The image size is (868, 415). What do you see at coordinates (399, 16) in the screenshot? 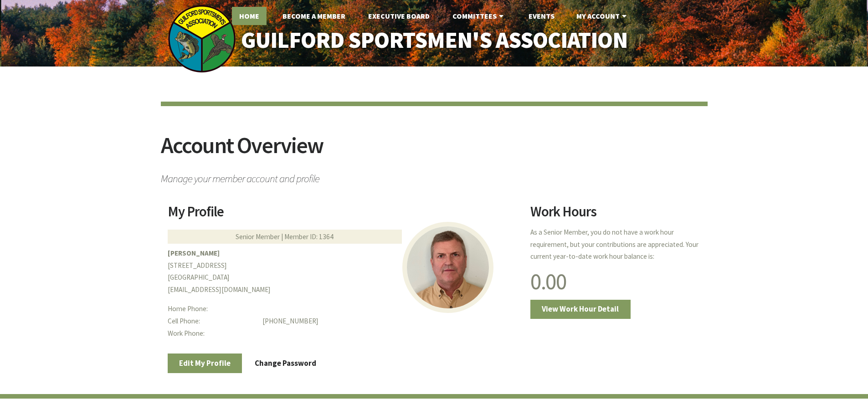
I see `a: Executive Board` at bounding box center [399, 16].